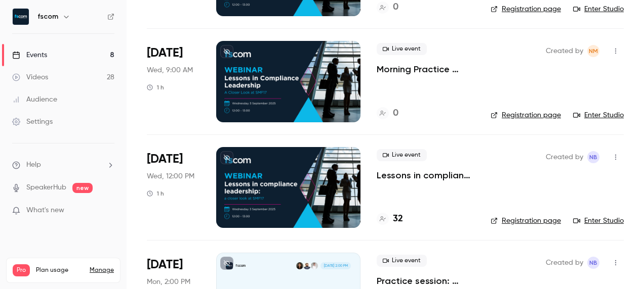  I want to click on div: Sep 3 Wed, 12:00 PM (Europe/London), so click(173, 187).